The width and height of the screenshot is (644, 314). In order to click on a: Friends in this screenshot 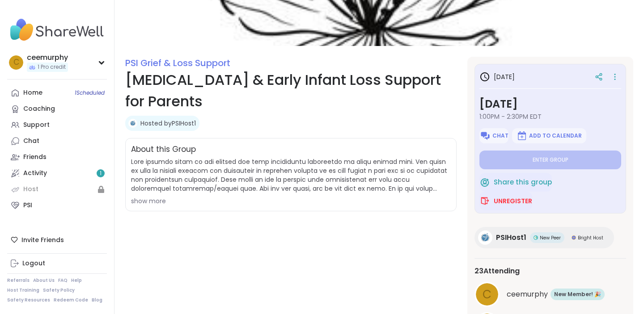, I will do `click(57, 157)`.